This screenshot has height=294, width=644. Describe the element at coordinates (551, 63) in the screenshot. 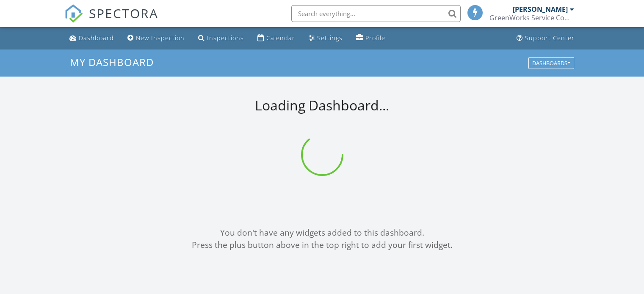

I see `button: Dashboards` at that location.